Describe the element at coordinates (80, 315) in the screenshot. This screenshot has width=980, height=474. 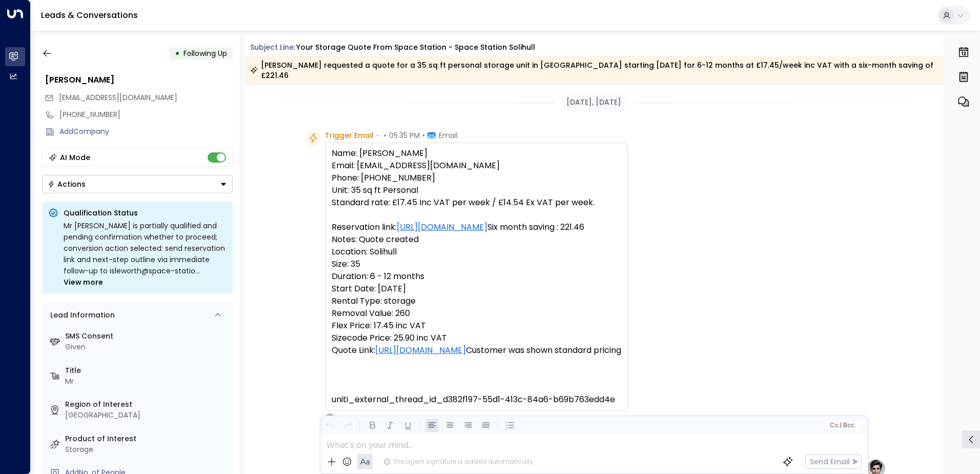
I see `div: Lead Information` at that location.